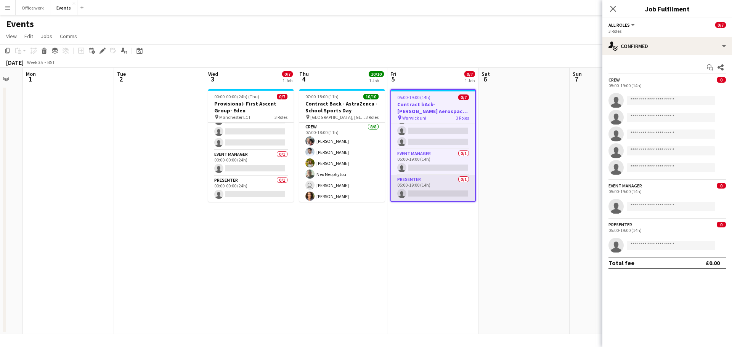  What do you see at coordinates (667, 46) in the screenshot?
I see `div: Confirmed` at bounding box center [667, 46].